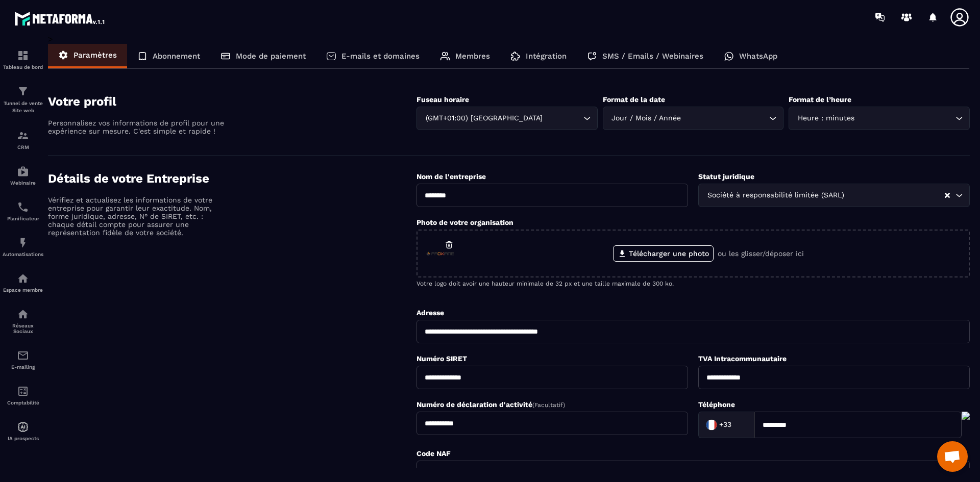  I want to click on label: Format de la date, so click(634, 99).